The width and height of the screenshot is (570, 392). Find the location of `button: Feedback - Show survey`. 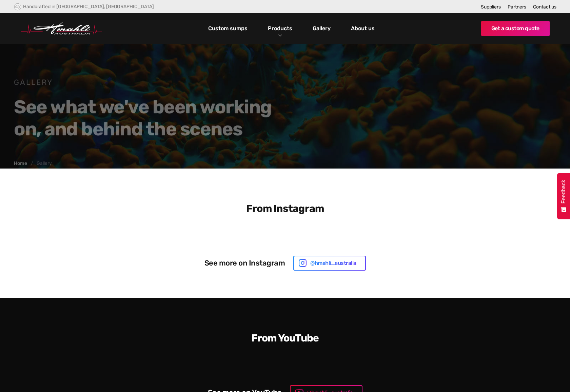

button: Feedback - Show survey is located at coordinates (564, 196).